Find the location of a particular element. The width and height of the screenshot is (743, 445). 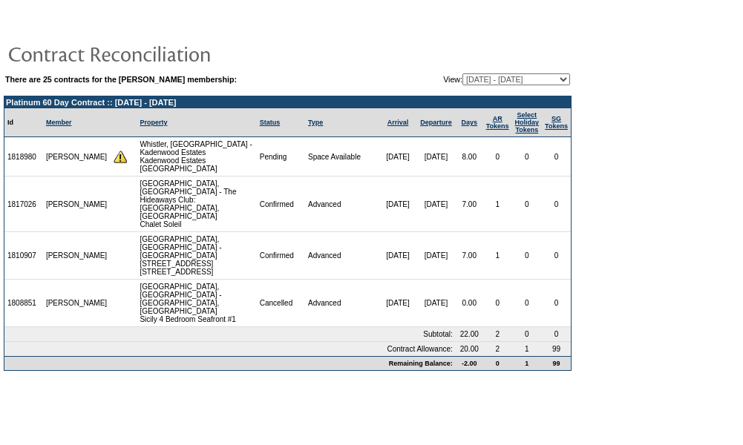

td: 1818980 is located at coordinates (24, 157).